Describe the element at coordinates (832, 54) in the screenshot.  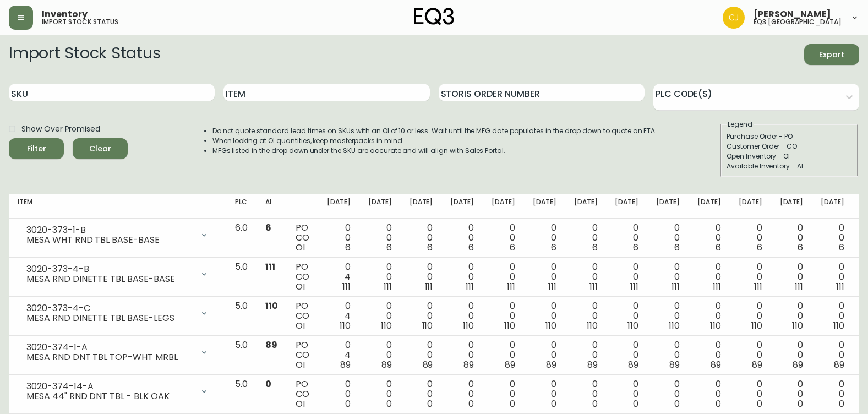
I see `span: Export` at that location.